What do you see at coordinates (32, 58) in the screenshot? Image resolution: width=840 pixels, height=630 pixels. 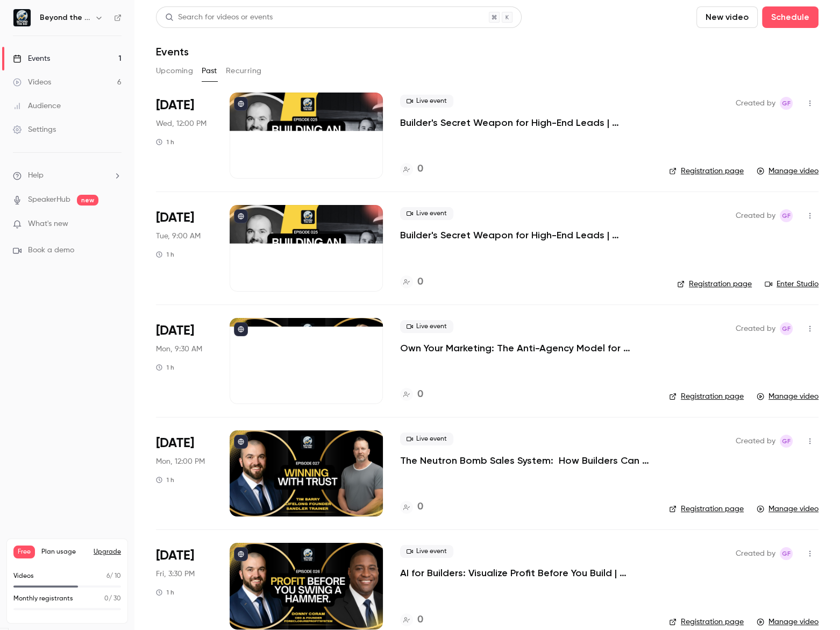 I see `div: Events` at bounding box center [32, 58].